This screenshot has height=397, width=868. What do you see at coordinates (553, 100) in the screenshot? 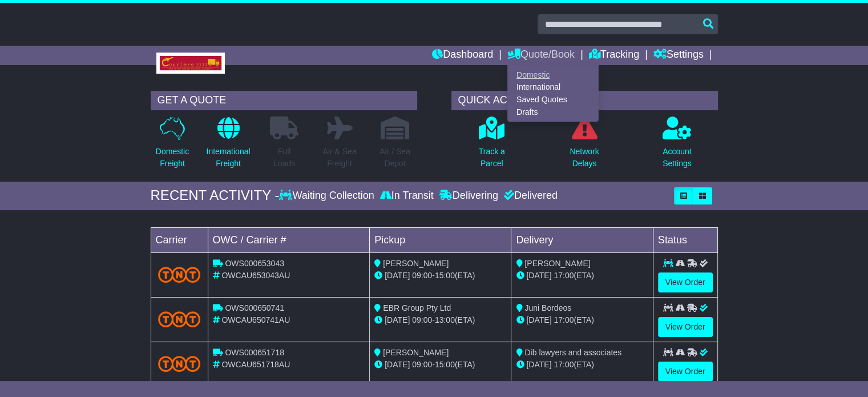
I see `a: Saved Quotes` at bounding box center [553, 100].